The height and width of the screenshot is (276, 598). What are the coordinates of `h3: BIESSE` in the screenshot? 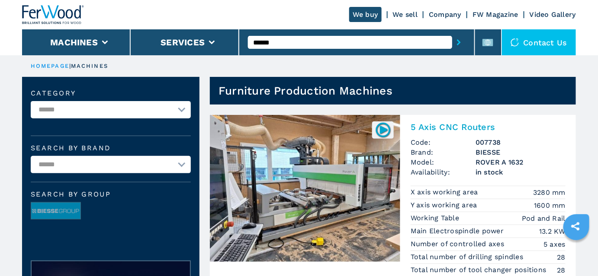 It's located at (520, 152).